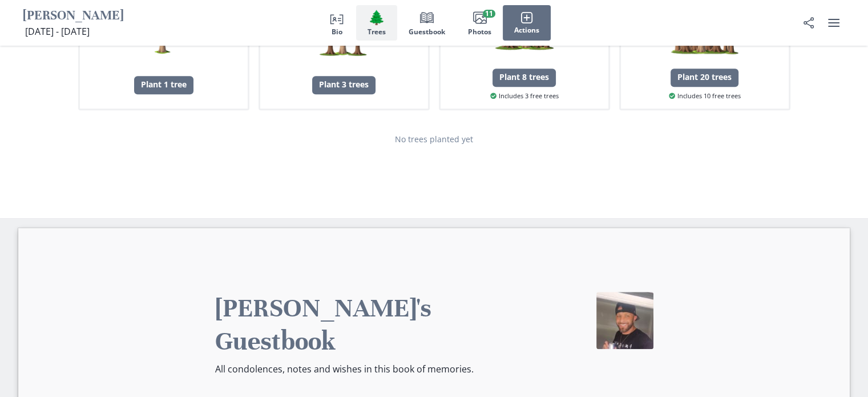 Image resolution: width=868 pixels, height=397 pixels. Describe the element at coordinates (526, 30) in the screenshot. I see `span: Actions` at that location.